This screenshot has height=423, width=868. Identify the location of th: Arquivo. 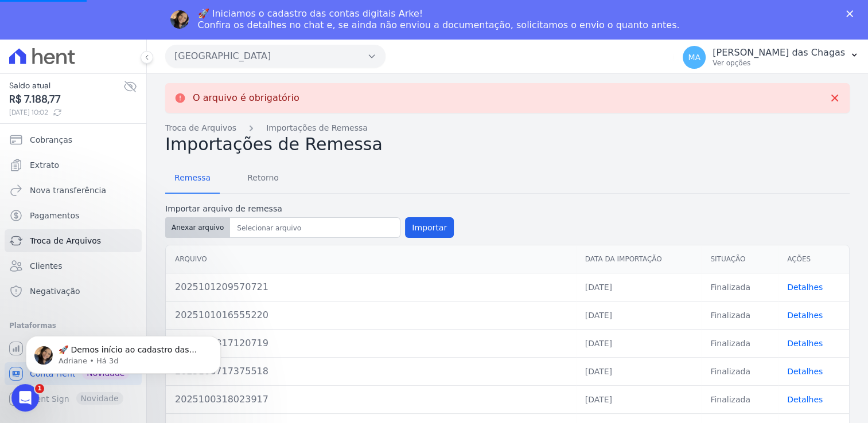
(371, 259).